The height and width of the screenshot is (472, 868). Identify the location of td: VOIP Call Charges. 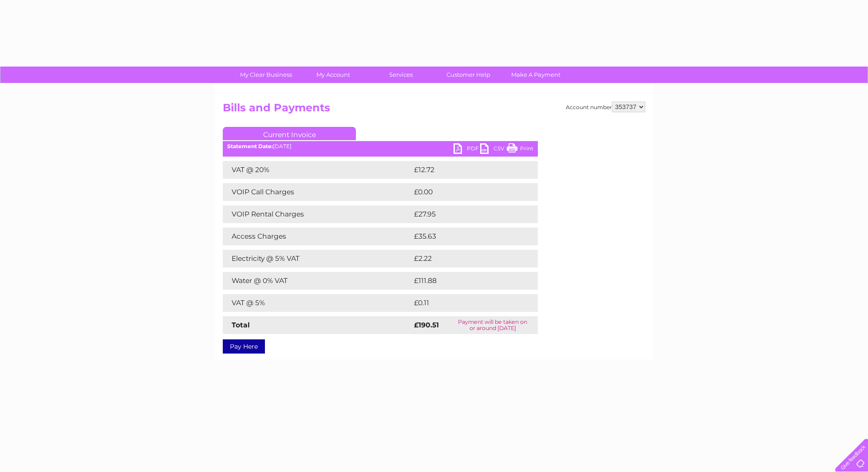
(317, 192).